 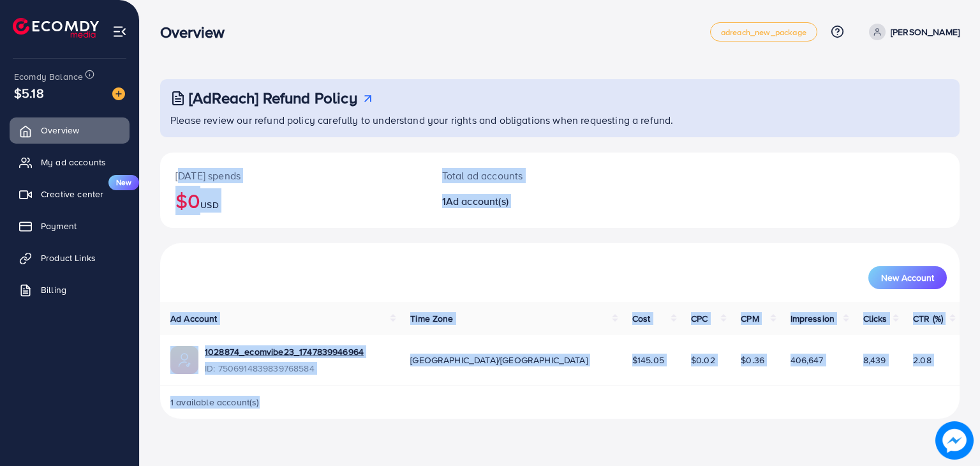 What do you see at coordinates (875, 360) in the screenshot?
I see `span: 8,439` at bounding box center [875, 360].